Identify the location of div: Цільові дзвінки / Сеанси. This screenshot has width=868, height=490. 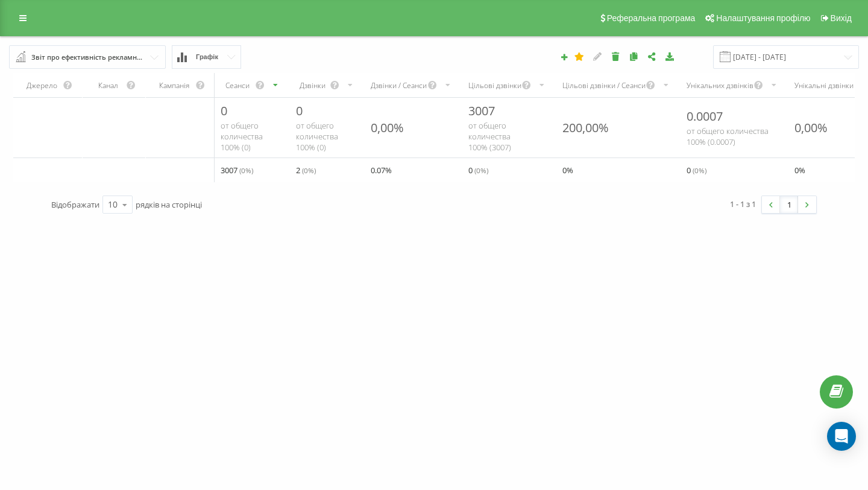
(604, 85).